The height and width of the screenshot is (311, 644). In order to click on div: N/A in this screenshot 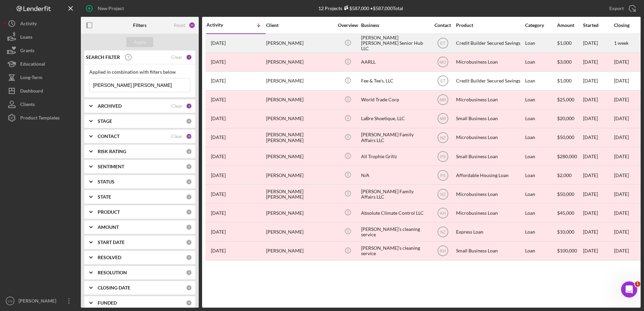, I will do `click(395, 175)`.